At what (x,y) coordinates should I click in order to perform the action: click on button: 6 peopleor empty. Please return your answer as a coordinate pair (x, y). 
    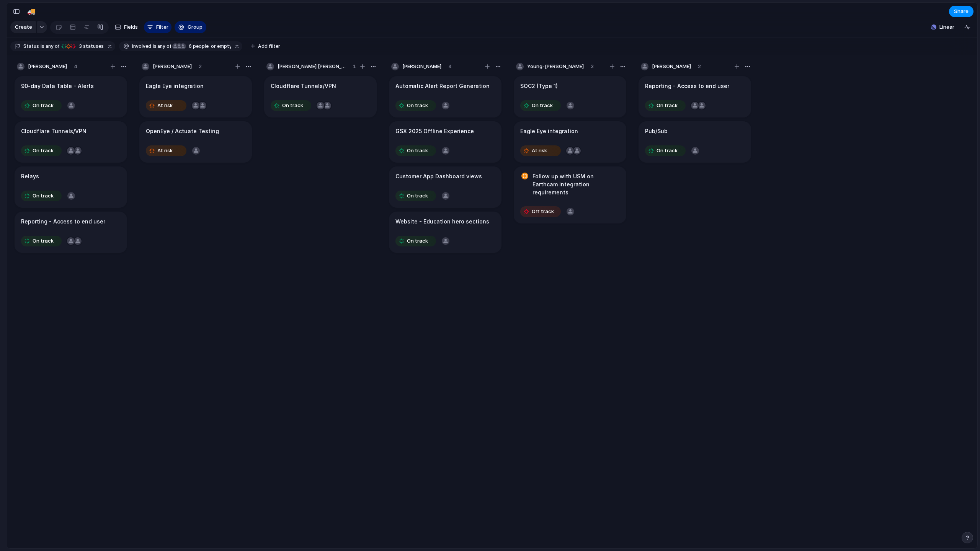
    Looking at the image, I should click on (202, 47).